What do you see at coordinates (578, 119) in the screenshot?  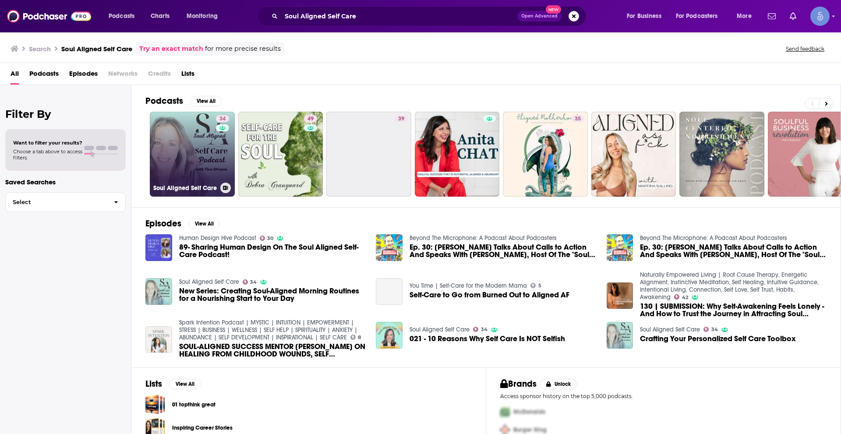 I see `span: 35` at bounding box center [578, 119].